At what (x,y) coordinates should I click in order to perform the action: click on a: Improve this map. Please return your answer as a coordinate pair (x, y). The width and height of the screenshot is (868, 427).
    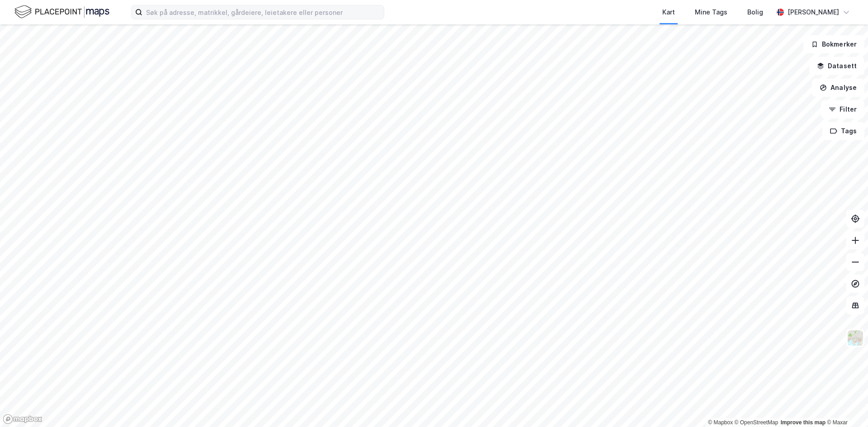
    Looking at the image, I should click on (803, 422).